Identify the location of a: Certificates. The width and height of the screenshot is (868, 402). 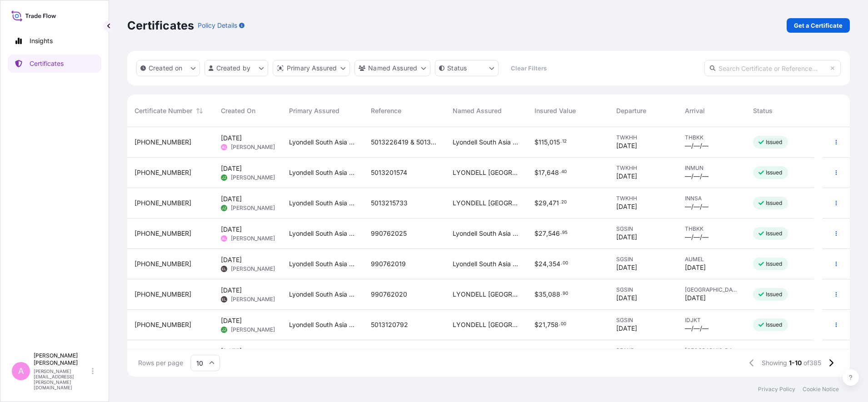
(55, 64).